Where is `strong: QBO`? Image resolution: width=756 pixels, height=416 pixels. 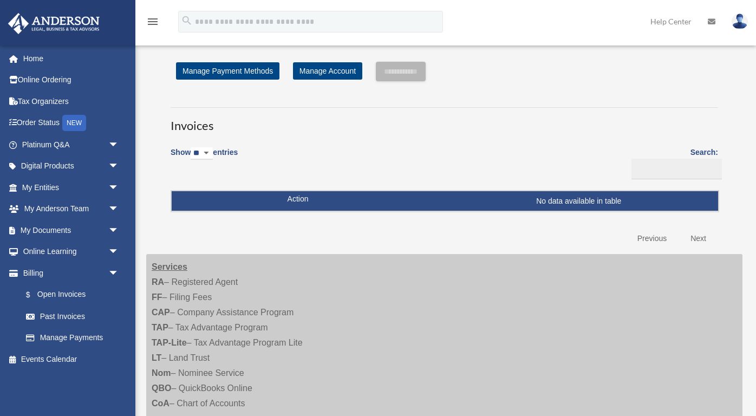 strong: QBO is located at coordinates (161, 388).